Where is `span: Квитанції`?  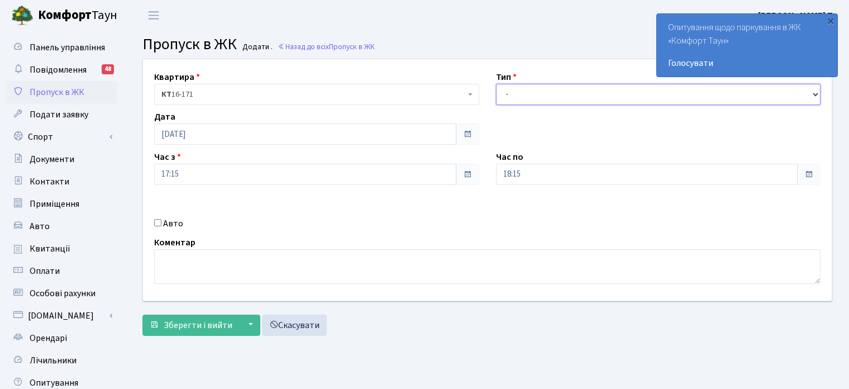 span: Квитанції is located at coordinates (50, 249).